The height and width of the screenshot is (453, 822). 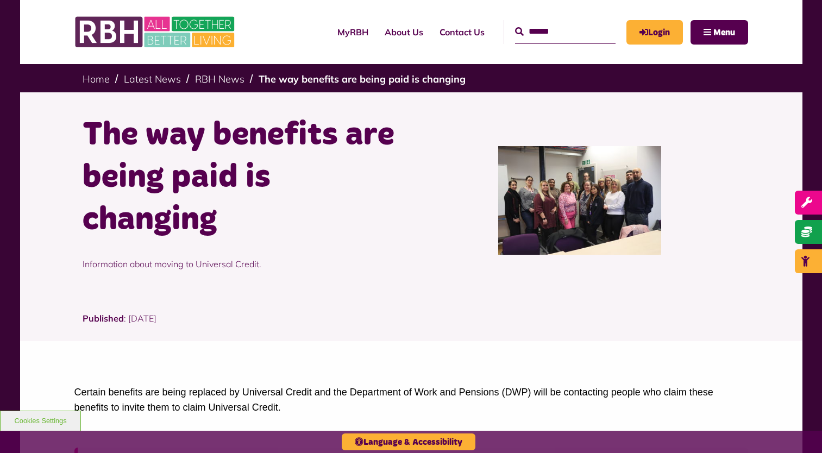 What do you see at coordinates (724, 33) in the screenshot?
I see `span: Menu` at bounding box center [724, 33].